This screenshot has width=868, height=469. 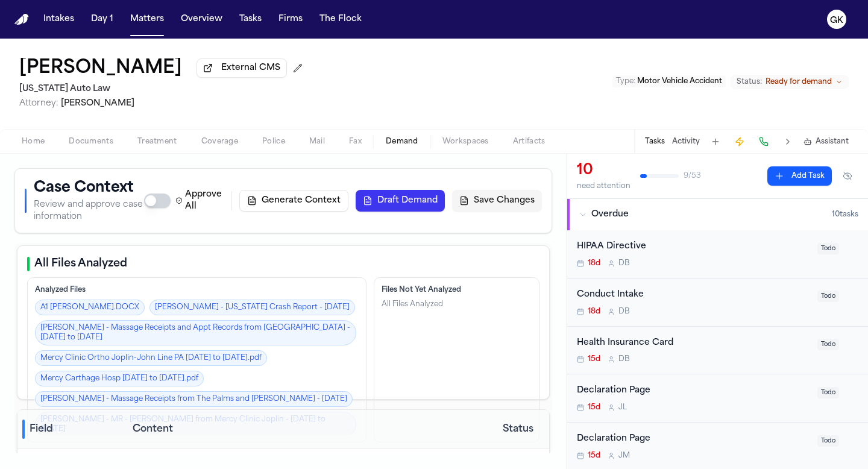 I want to click on h2: All Files Analyzed, so click(x=81, y=264).